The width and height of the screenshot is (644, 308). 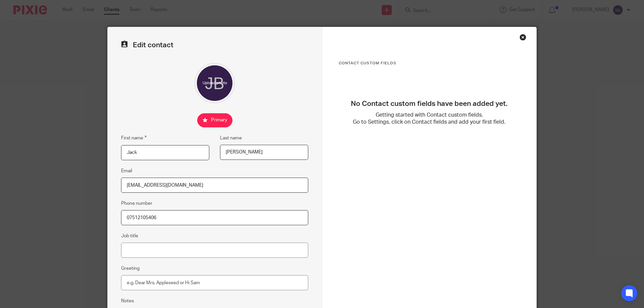 I want to click on label: First name, so click(x=134, y=138).